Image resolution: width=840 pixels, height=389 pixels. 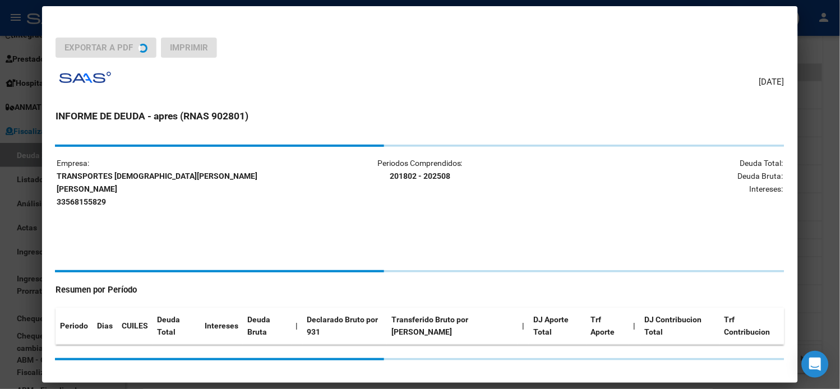 I want to click on span: Imprimir, so click(x=189, y=48).